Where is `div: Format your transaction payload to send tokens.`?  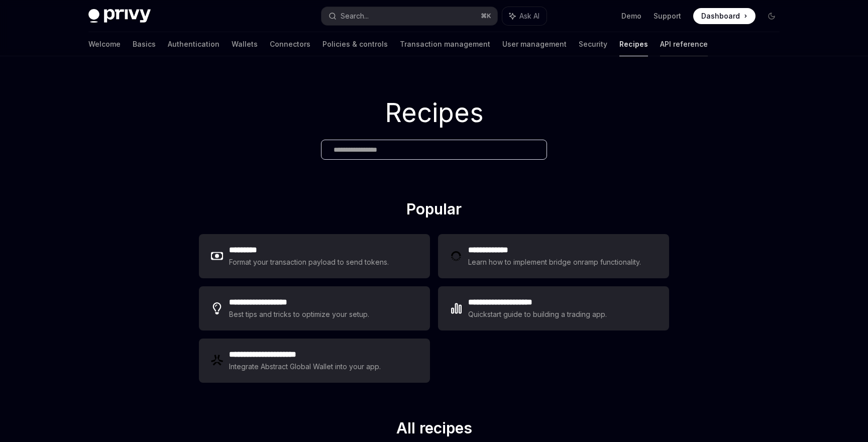 div: Format your transaction payload to send tokens. is located at coordinates (309, 262).